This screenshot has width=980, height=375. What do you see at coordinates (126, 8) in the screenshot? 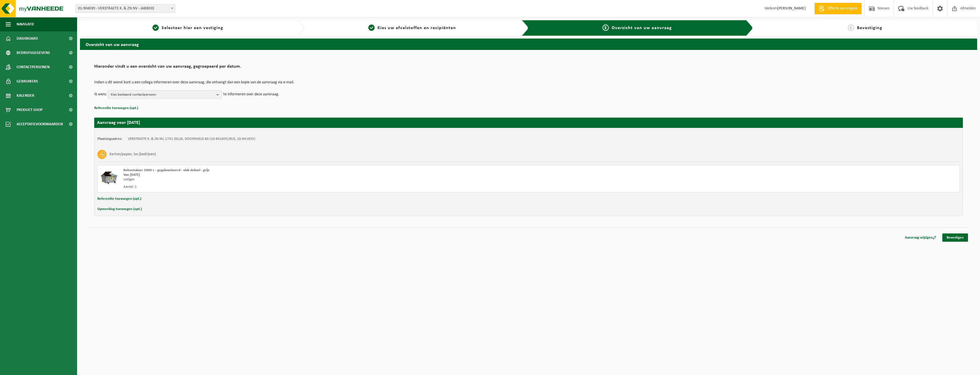
I see `span: 01-904039 - VERSTRAETE K. & ZN NV - JABBEKE` at bounding box center [126, 8].